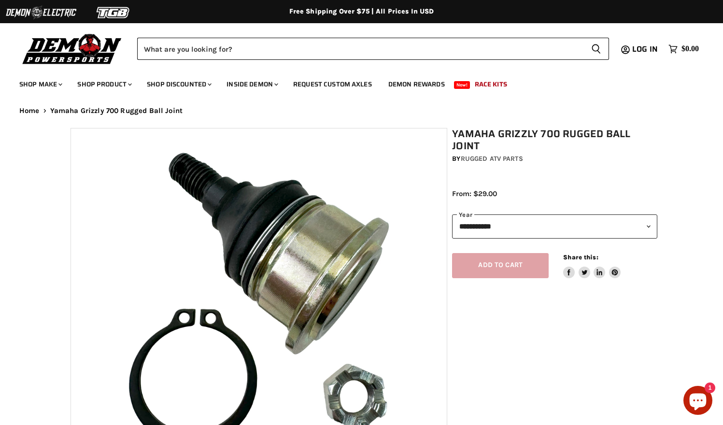 This screenshot has width=723, height=425. Describe the element at coordinates (462, 85) in the screenshot. I see `span: New!` at that location.